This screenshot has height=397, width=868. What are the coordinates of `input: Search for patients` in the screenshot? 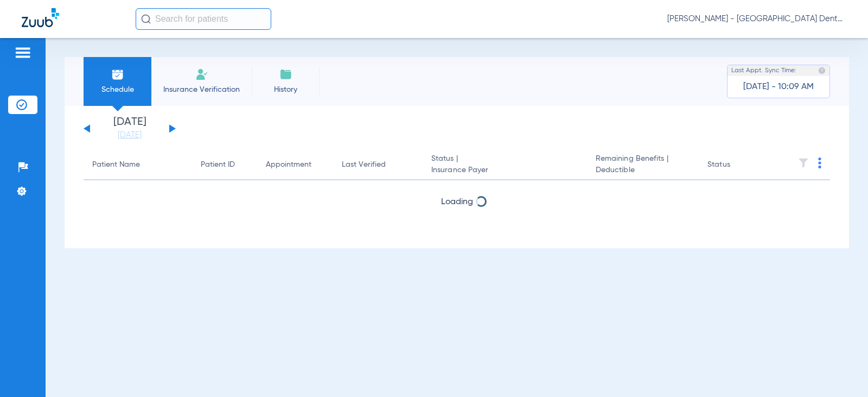 It's located at (204, 19).